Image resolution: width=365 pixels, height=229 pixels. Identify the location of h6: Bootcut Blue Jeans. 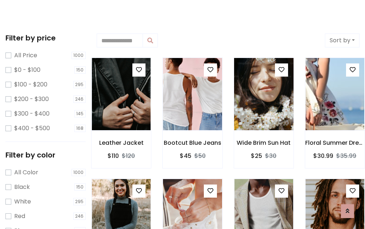
(192, 143).